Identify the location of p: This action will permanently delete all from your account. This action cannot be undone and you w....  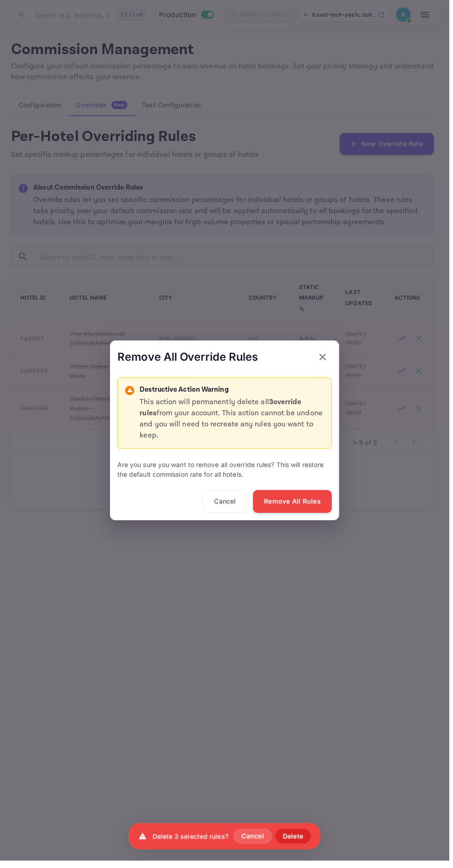
(234, 423).